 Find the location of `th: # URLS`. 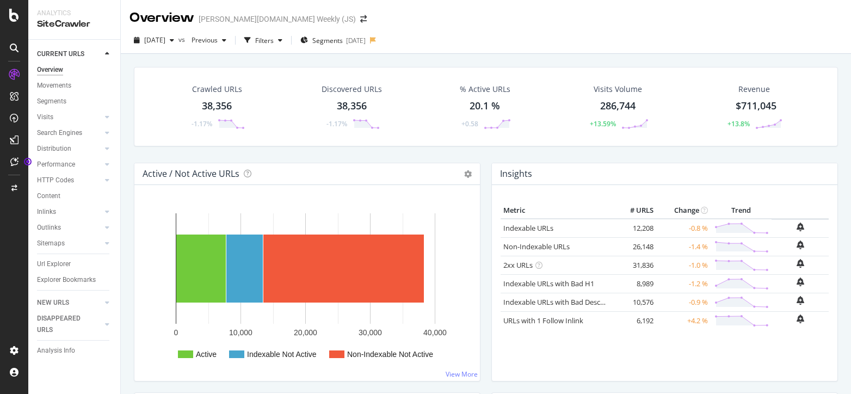

th: # URLS is located at coordinates (634, 211).